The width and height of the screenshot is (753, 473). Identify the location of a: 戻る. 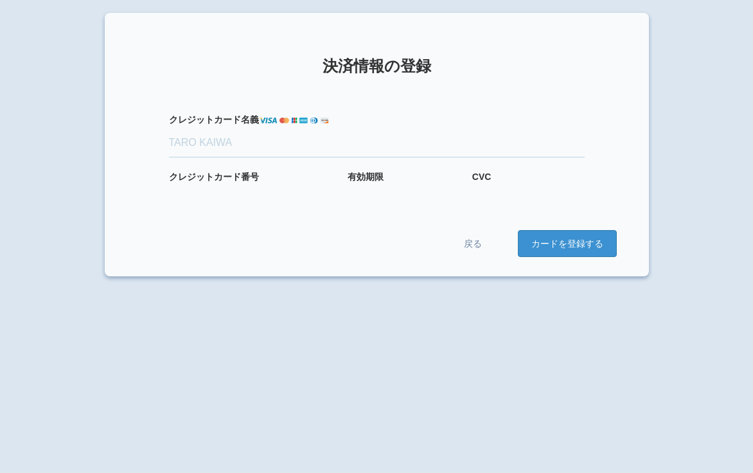
(473, 244).